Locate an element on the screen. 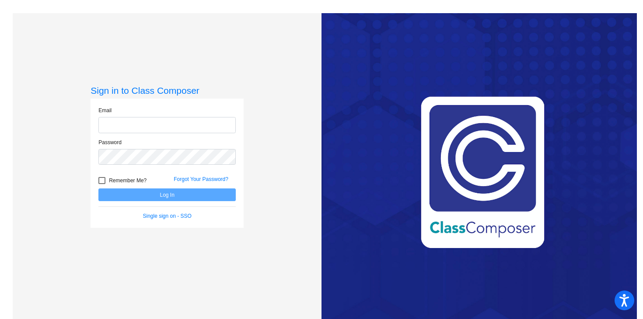 This screenshot has width=643, height=319. h3: Sign in to Class Composer is located at coordinates (167, 90).